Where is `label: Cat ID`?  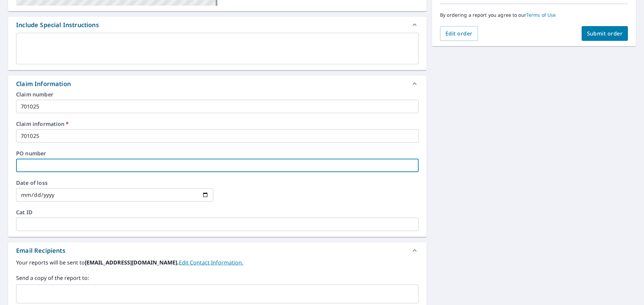
label: Cat ID is located at coordinates (218, 212).